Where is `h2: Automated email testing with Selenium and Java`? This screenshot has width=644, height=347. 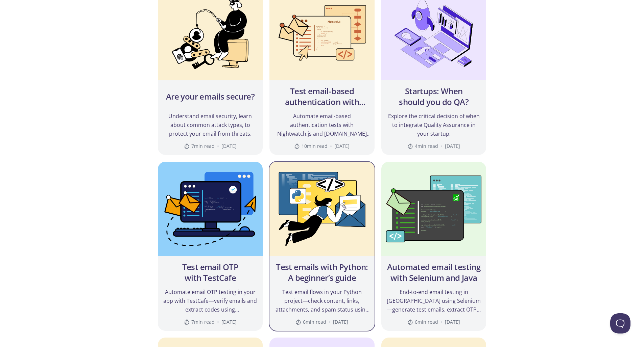 h2: Automated email testing with Selenium and Java is located at coordinates (434, 273).